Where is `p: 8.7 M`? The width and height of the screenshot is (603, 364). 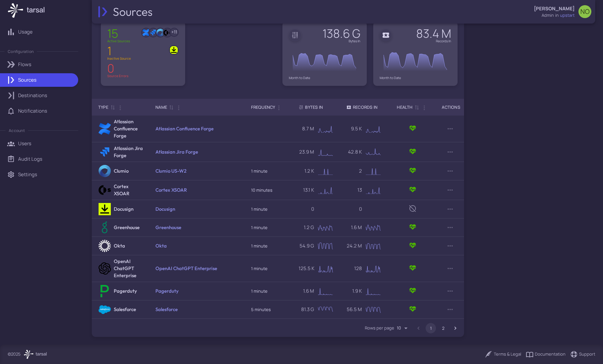 p: 8.7 M is located at coordinates (306, 129).